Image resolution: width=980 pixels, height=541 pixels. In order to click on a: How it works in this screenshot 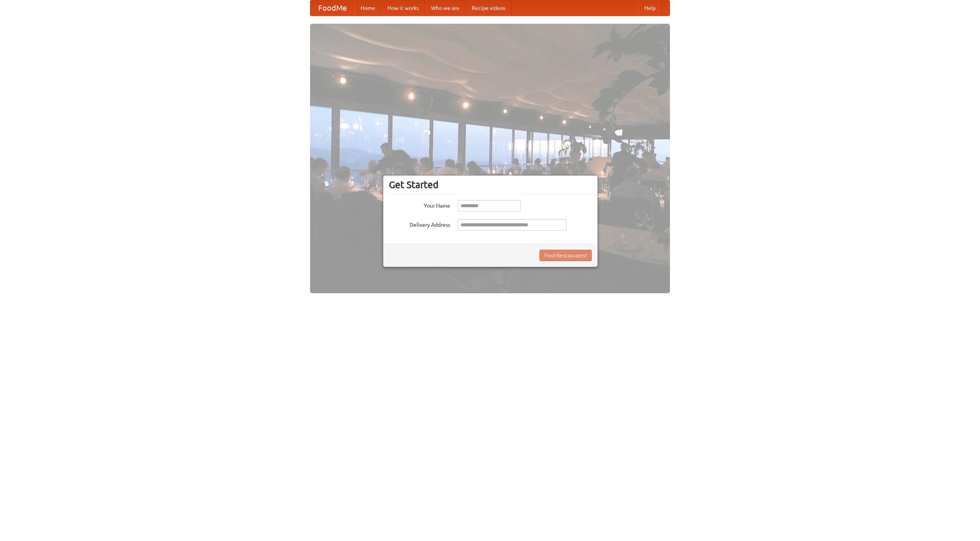, I will do `click(403, 8)`.